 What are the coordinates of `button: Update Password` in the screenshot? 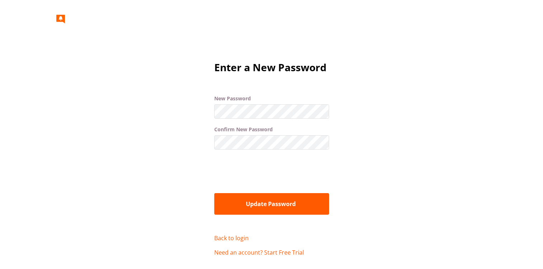 It's located at (272, 204).